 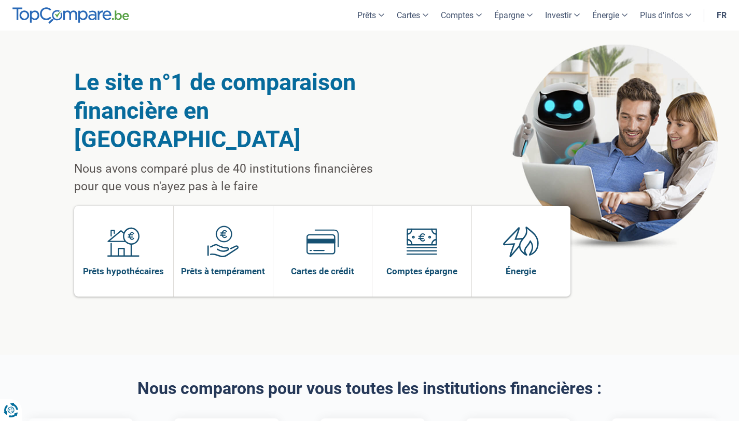 I want to click on a: Énergie Énergie, so click(x=521, y=251).